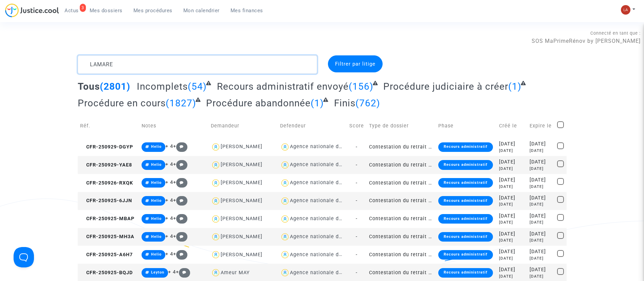 Image resolution: width=644 pixels, height=281 pixels. I want to click on span: Mes procédures, so click(153, 11).